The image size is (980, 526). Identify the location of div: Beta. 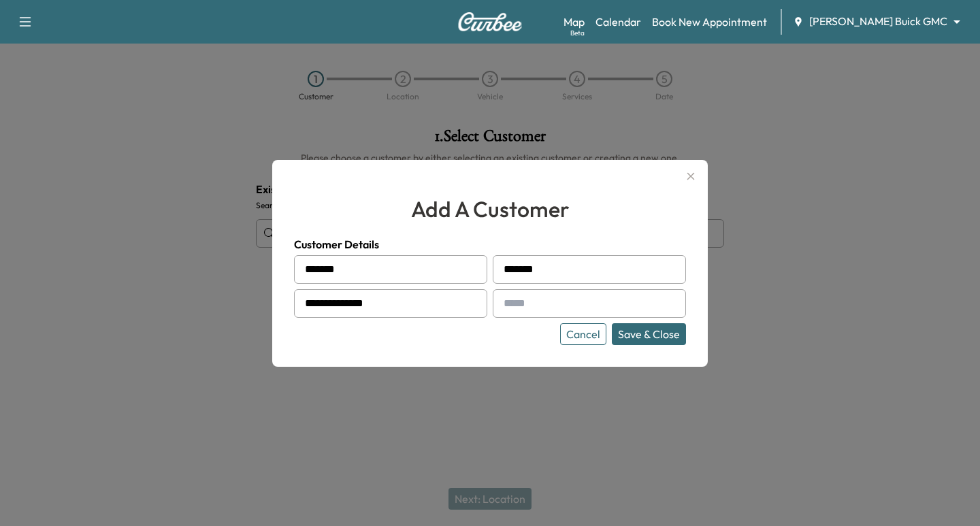
(577, 33).